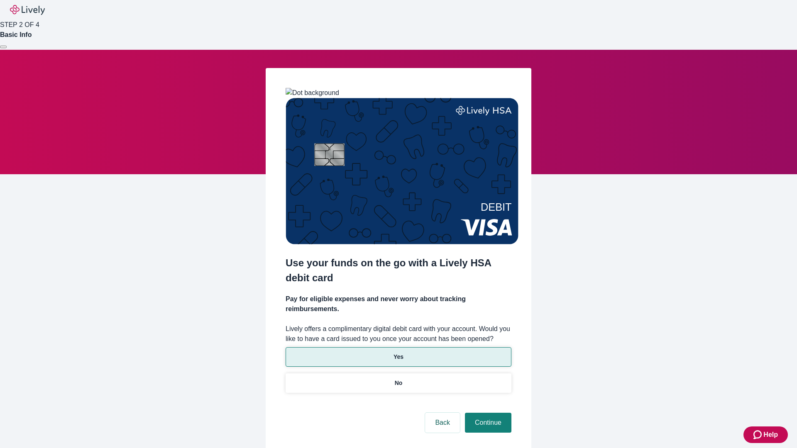 The height and width of the screenshot is (448, 797). I want to click on h2: Use your funds on the go with a Lively HSA debit card, so click(398, 271).